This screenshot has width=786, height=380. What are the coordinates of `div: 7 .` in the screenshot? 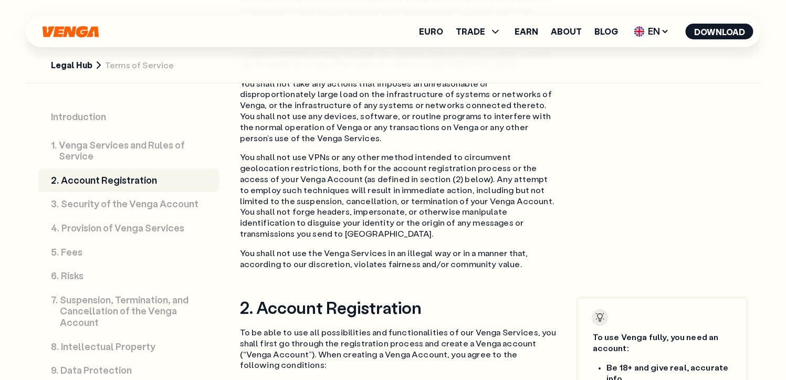 It's located at (54, 300).